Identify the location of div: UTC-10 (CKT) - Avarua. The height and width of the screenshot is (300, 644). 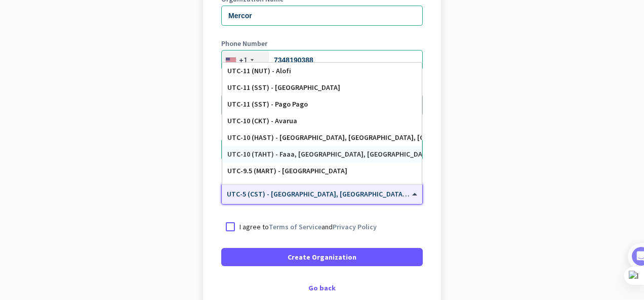
(322, 120).